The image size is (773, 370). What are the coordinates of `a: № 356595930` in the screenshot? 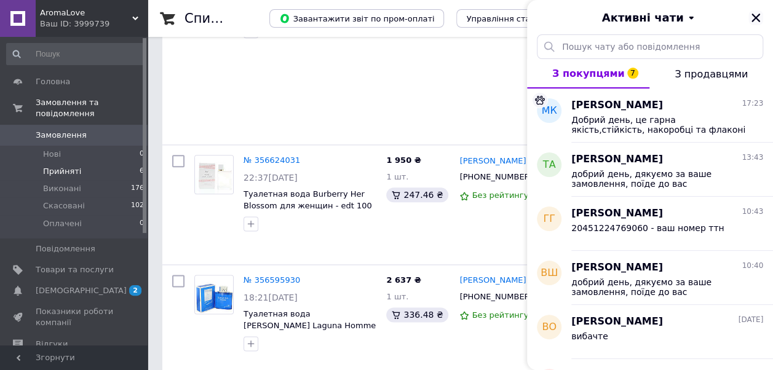 It's located at (272, 280).